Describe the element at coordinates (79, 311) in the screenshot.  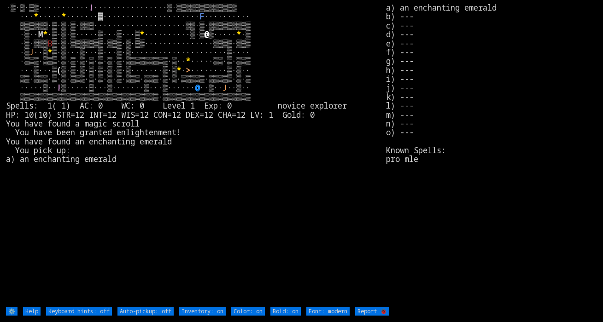
I see `input: Keyboard hints: off` at that location.